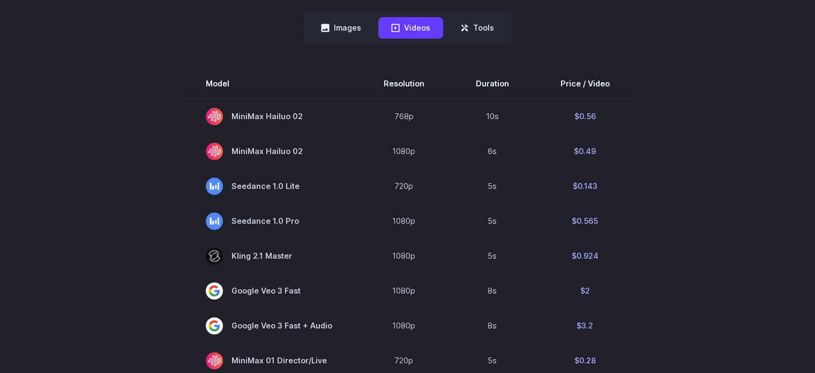  I want to click on span: Kling 2.1 Master, so click(269, 256).